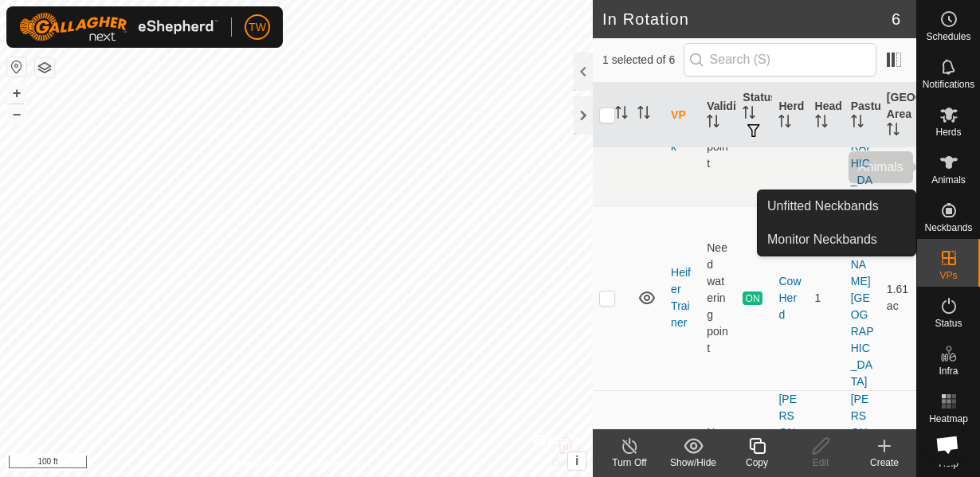  What do you see at coordinates (836, 206) in the screenshot?
I see `li: Unfitted Neckbands` at bounding box center [836, 206].